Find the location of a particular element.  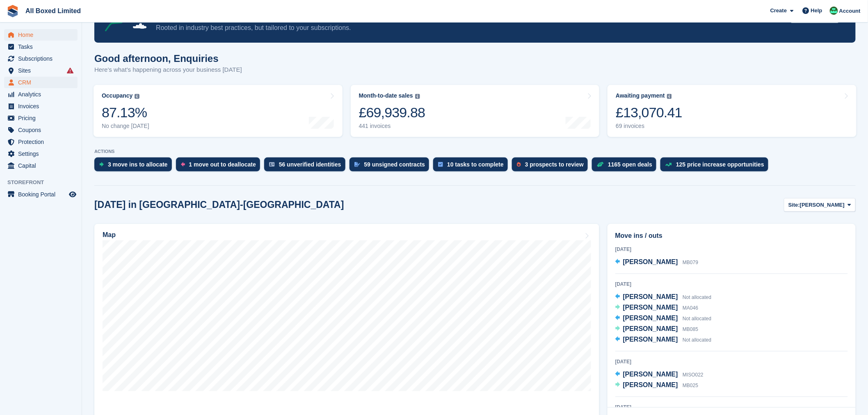

a: 125 price increase opportunities is located at coordinates (716, 166).